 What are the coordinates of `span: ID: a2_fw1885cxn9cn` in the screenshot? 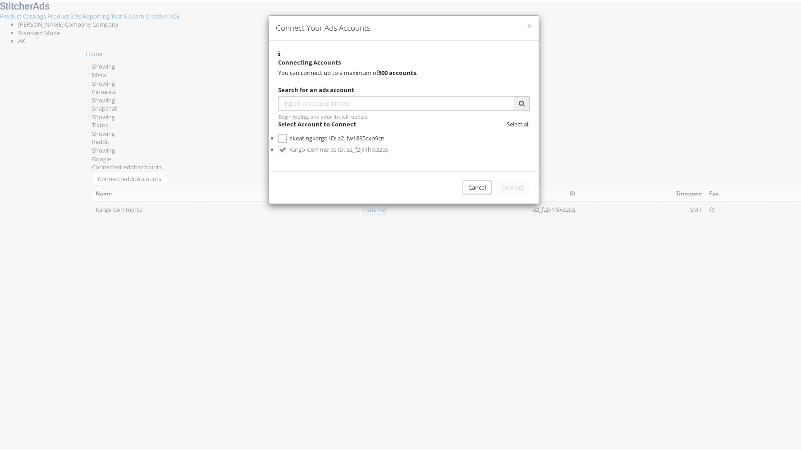 It's located at (357, 136).